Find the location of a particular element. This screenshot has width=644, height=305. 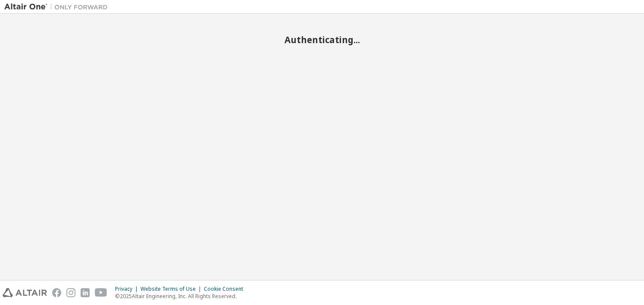

img: instagram.svg is located at coordinates (71, 293).